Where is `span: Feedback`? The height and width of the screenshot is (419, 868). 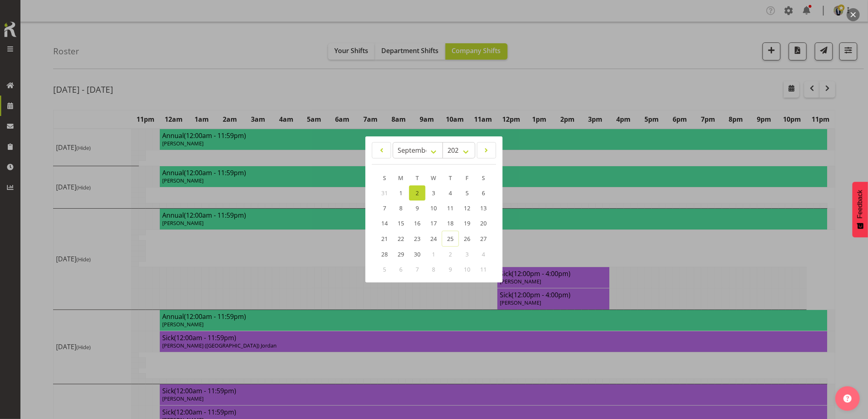
span: Feedback is located at coordinates (860, 204).